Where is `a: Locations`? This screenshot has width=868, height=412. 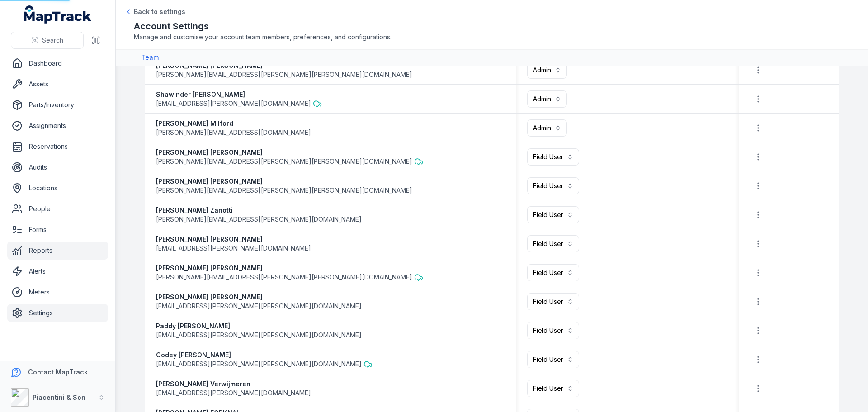
a: Locations is located at coordinates (58, 188).